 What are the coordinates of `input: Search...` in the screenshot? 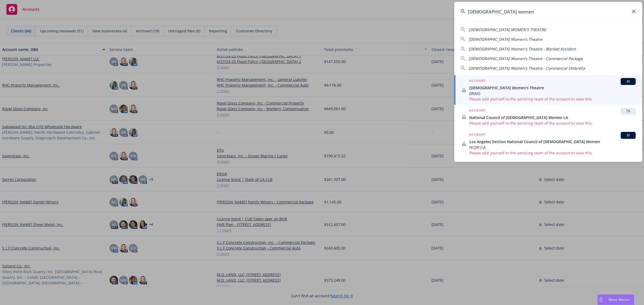 It's located at (549, 12).